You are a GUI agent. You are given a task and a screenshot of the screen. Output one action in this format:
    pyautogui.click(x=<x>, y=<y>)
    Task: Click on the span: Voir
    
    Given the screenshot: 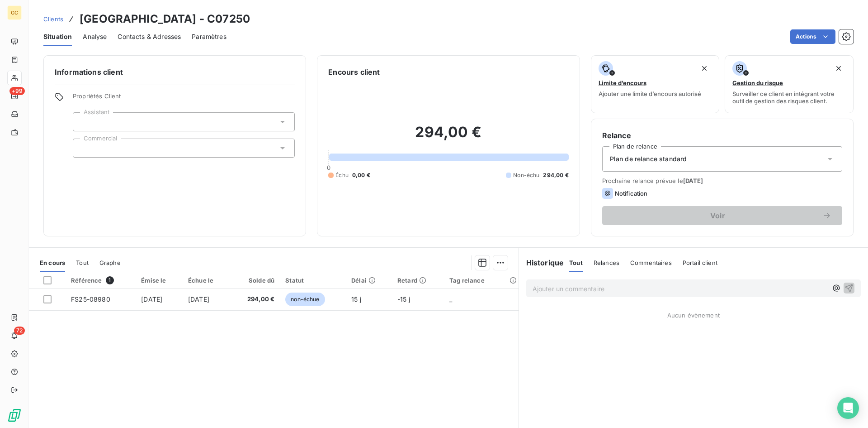 What is the action you would take?
    pyautogui.click(x=718, y=216)
    